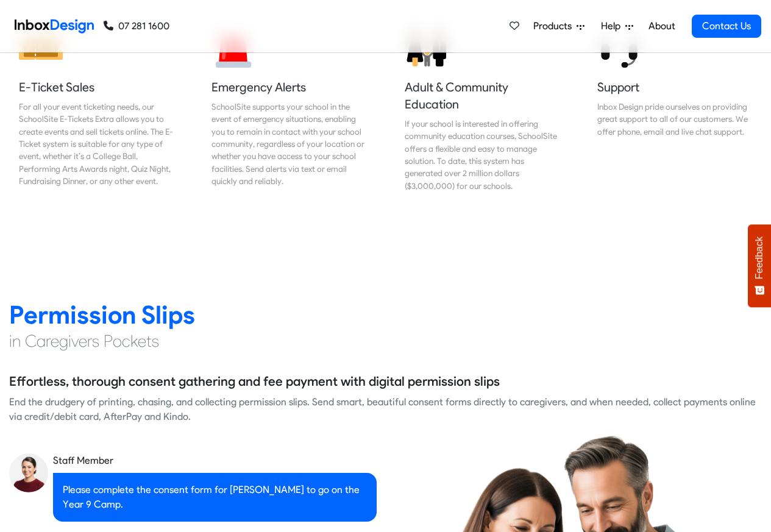 The width and height of the screenshot is (771, 532). I want to click on h4: in Caregivers Pockets, so click(386, 341).